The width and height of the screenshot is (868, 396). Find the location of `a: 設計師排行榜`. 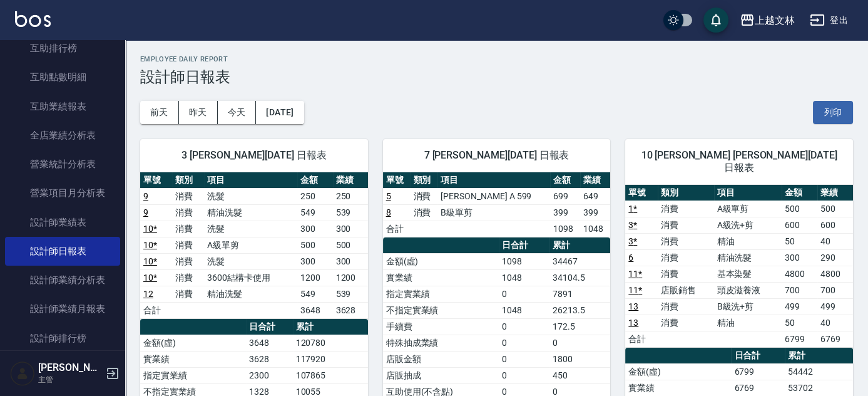

a: 設計師排行榜 is located at coordinates (62, 338).